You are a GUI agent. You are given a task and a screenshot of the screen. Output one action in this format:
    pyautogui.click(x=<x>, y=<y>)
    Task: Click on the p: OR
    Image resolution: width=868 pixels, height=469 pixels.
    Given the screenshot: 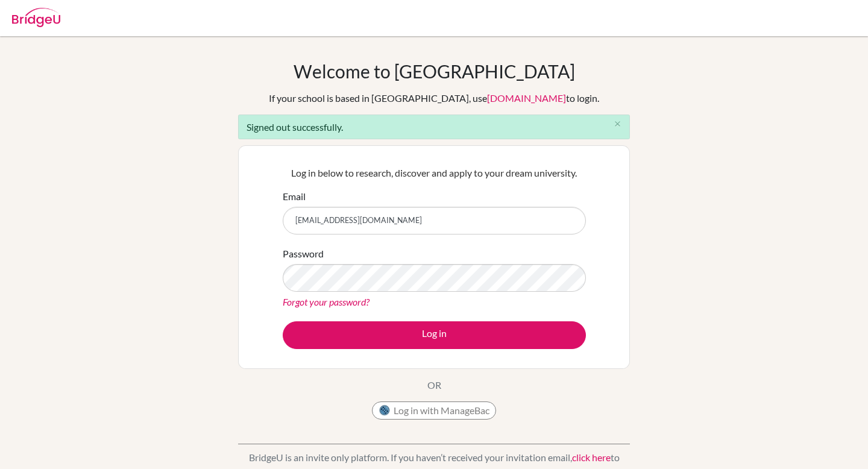 What is the action you would take?
    pyautogui.click(x=434, y=386)
    